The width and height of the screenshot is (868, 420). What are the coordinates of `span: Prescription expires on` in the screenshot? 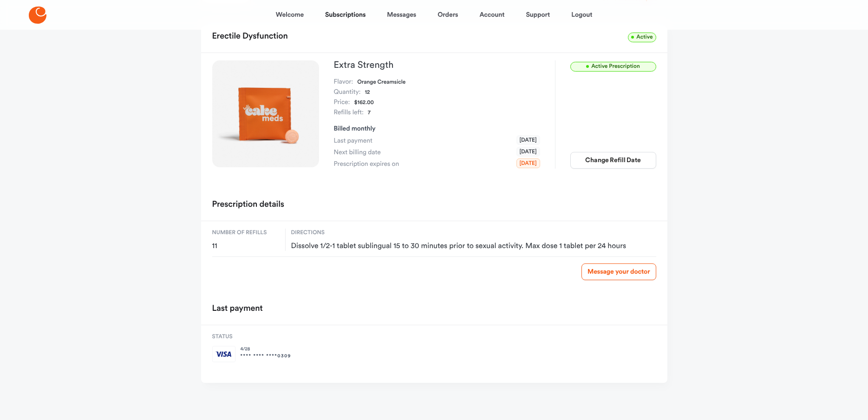 It's located at (366, 164).